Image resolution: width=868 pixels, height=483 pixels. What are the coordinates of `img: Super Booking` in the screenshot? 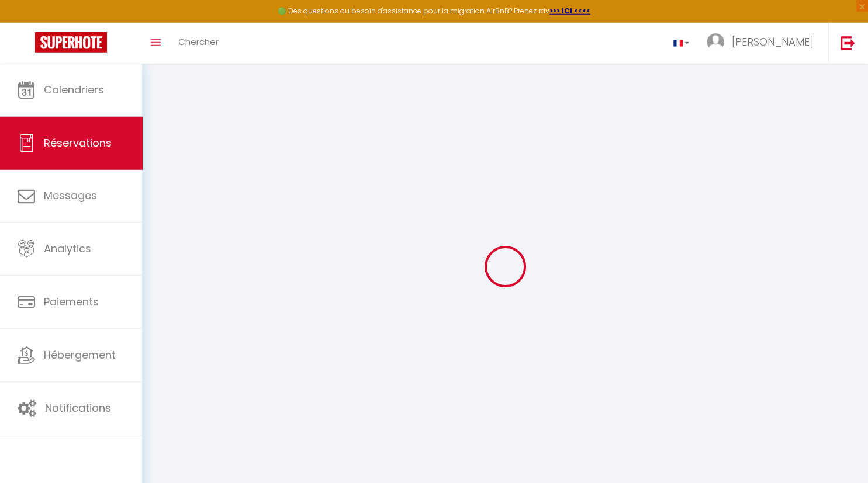 It's located at (70, 42).